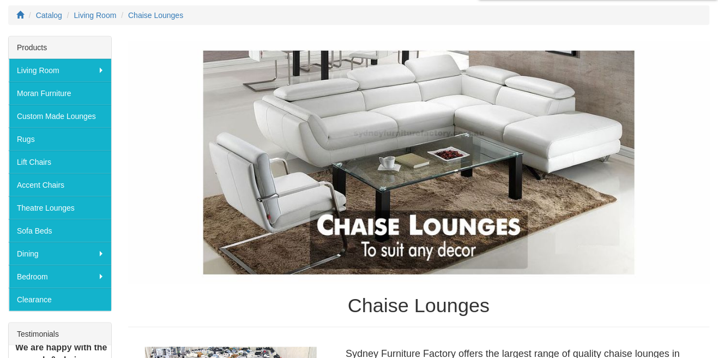 This screenshot has height=358, width=718. Describe the element at coordinates (60, 334) in the screenshot. I see `div: Testimonials` at that location.